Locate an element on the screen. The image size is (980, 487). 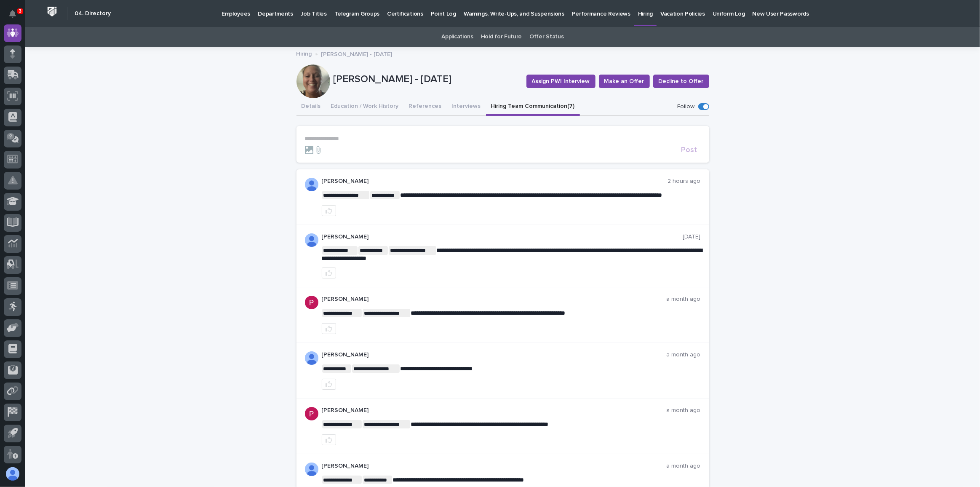
button: Education / Work History is located at coordinates (365, 107).